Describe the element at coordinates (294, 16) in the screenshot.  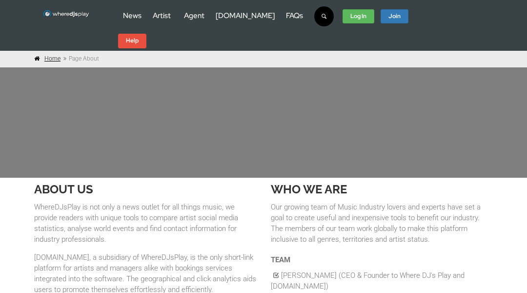
I see `a: FAQs` at that location.